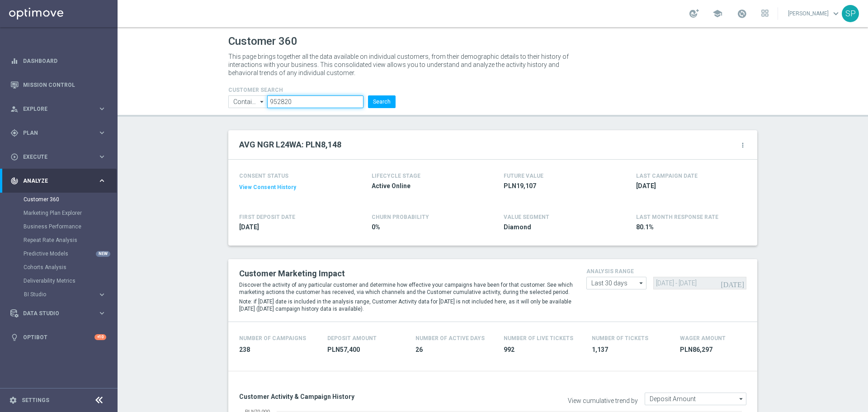 This screenshot has width=868, height=412. I want to click on span: PLN86,297, so click(719, 349).